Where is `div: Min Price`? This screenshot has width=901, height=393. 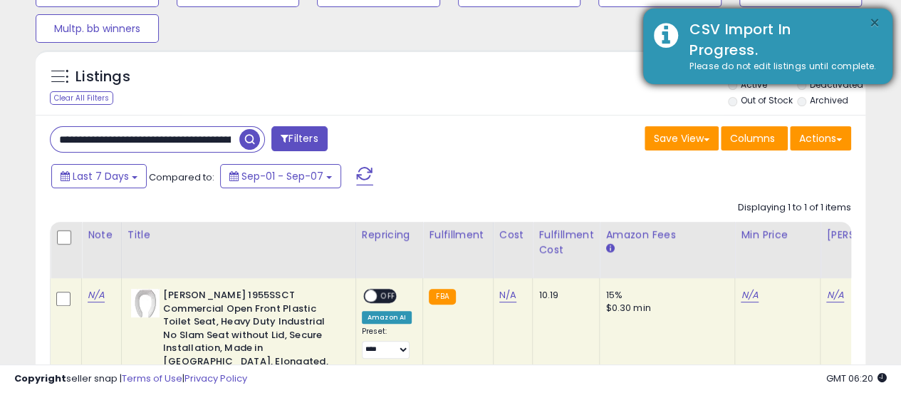
div: Min Price is located at coordinates (777, 234).